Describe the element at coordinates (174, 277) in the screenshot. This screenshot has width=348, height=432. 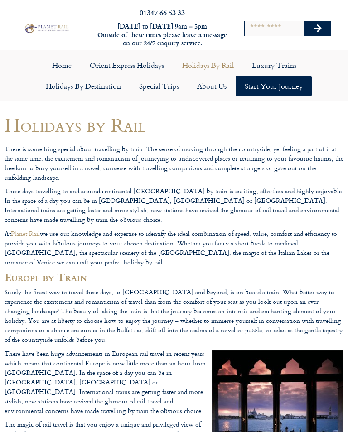
I see `h2: Europe by Train` at that location.